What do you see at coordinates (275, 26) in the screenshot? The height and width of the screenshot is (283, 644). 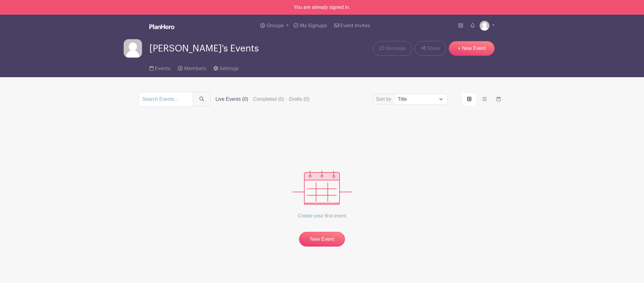 I see `span: Groups` at bounding box center [275, 26].